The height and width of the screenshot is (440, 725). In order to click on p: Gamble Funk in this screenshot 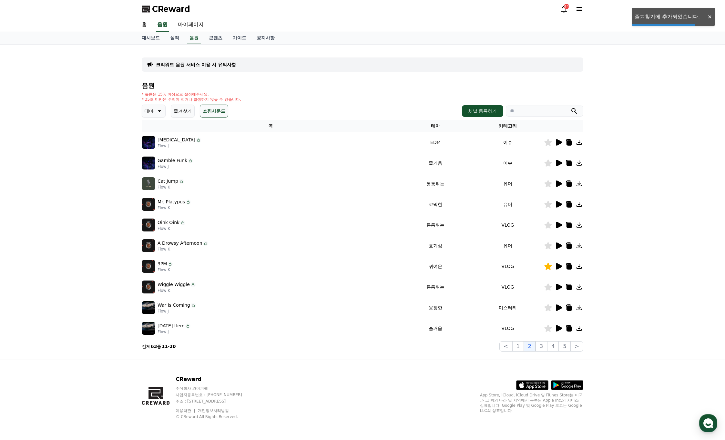, I will do `click(172, 160)`.